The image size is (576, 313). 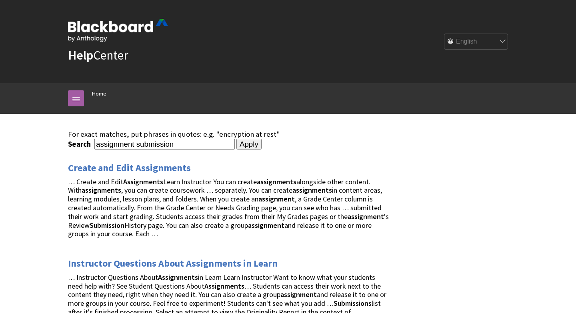 I want to click on a: Home, so click(x=99, y=94).